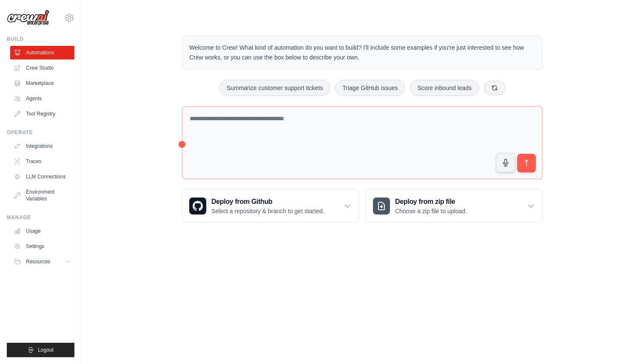 This screenshot has height=364, width=643. I want to click on div: Manage, so click(41, 218).